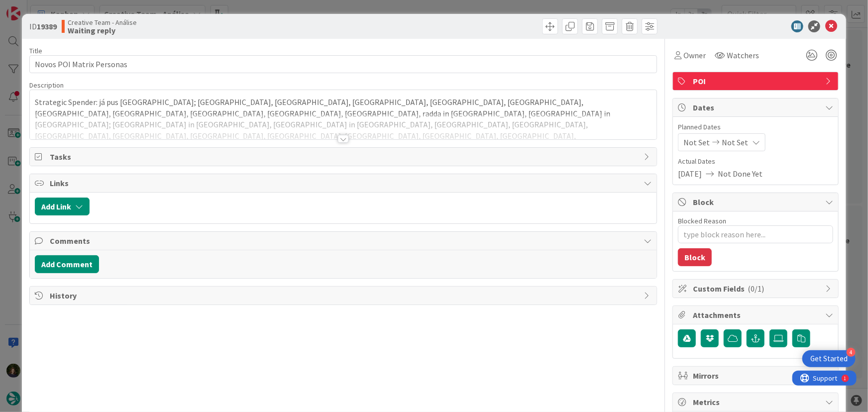 This screenshot has height=412, width=868. I want to click on span: Dates, so click(757, 107).